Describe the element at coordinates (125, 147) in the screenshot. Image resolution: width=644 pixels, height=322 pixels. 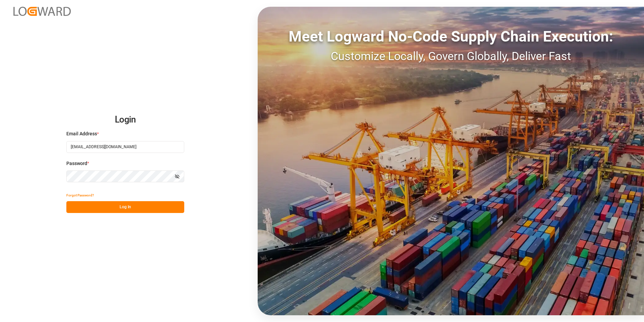
I see `input: Enter your email` at that location.